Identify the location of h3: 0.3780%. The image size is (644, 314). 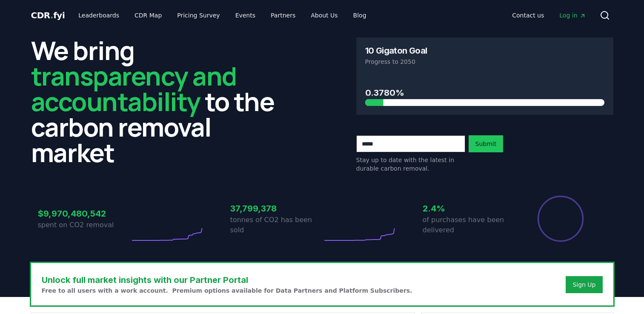
(485, 93).